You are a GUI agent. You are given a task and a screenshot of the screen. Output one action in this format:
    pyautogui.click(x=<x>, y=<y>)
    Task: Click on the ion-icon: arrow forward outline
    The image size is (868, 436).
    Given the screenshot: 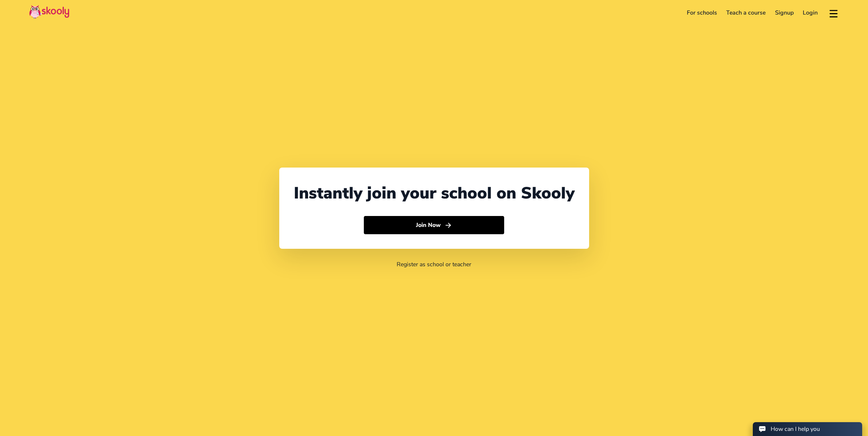 What is the action you would take?
    pyautogui.click(x=448, y=225)
    